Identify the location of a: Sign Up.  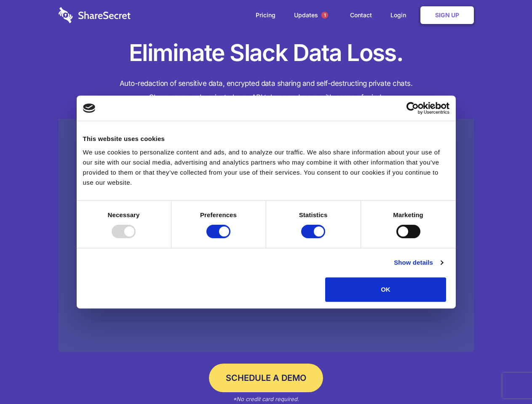
(447, 15).